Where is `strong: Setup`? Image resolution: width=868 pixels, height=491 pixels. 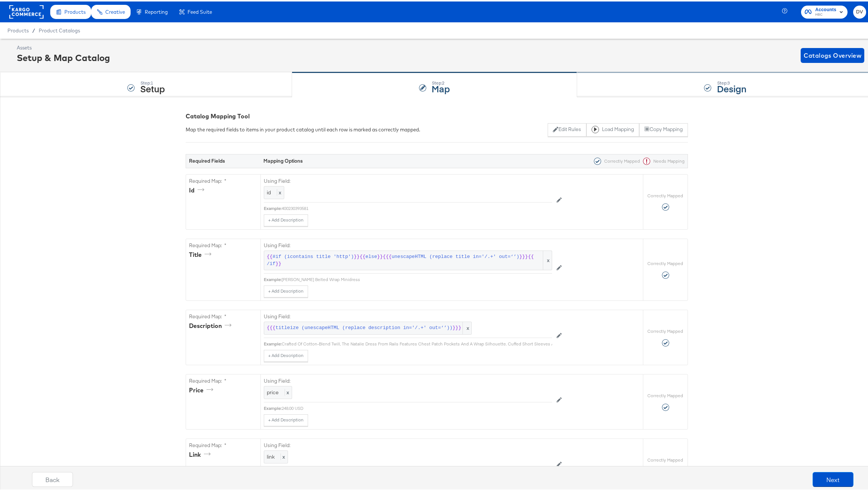
strong: Setup is located at coordinates (152, 87).